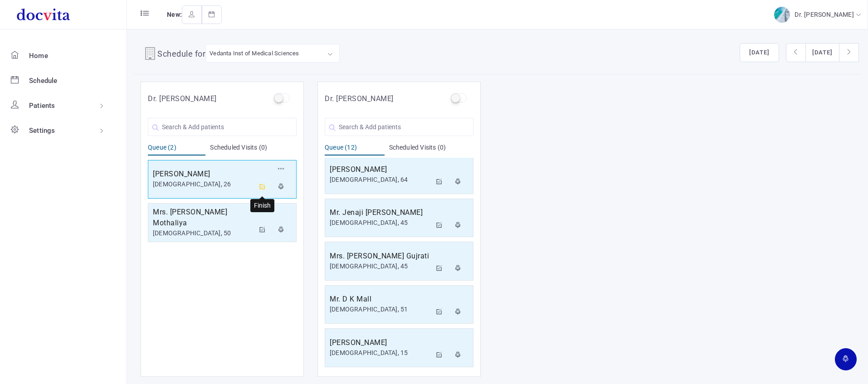 The width and height of the screenshot is (868, 384). I want to click on span: Home, so click(39, 56).